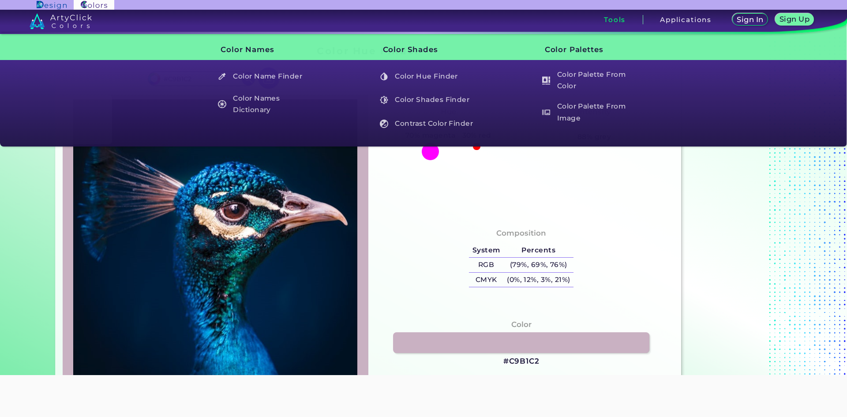 The height and width of the screenshot is (417, 847). What do you see at coordinates (486, 265) in the screenshot?
I see `h5: RGB` at bounding box center [486, 265].